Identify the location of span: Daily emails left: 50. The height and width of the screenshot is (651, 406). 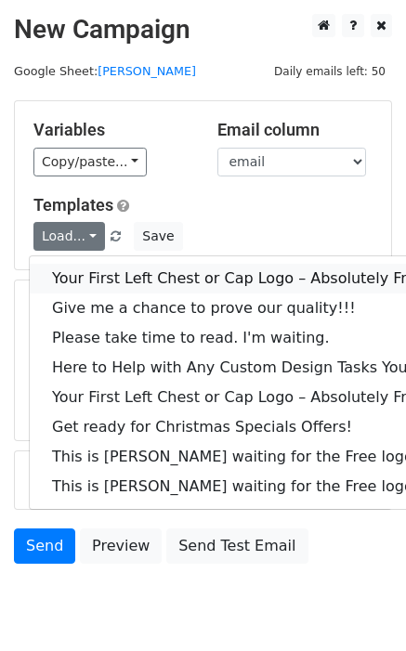
(330, 71).